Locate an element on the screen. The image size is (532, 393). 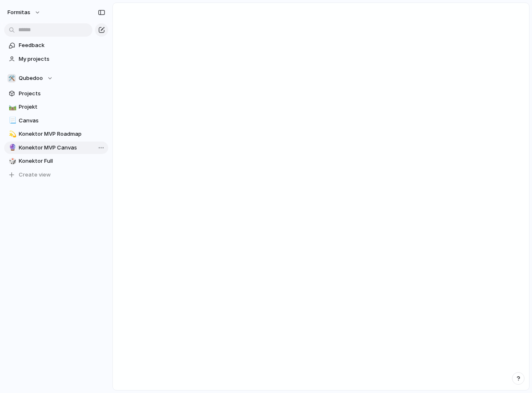
button: Formitas is located at coordinates (24, 13).